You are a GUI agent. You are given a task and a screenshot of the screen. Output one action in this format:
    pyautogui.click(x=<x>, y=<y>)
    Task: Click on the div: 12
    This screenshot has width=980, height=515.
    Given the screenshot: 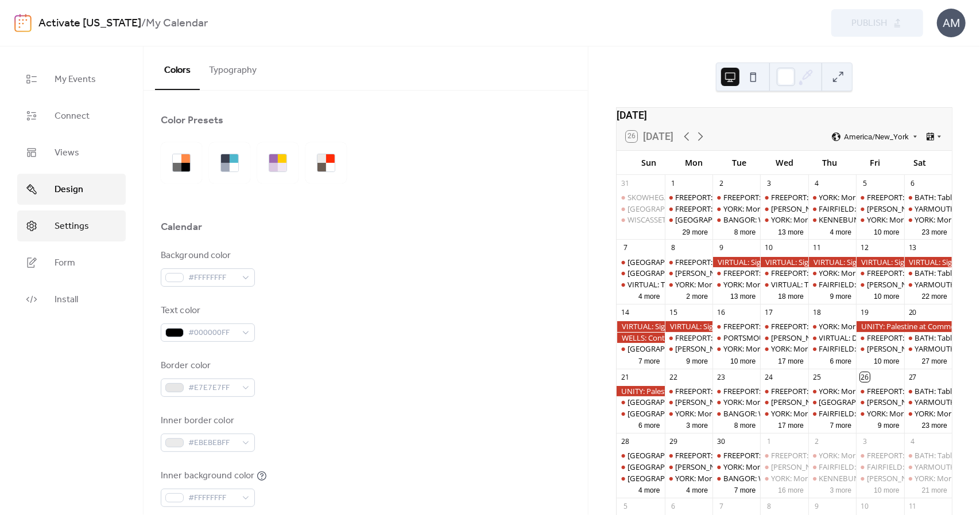 What is the action you would take?
    pyautogui.click(x=865, y=248)
    